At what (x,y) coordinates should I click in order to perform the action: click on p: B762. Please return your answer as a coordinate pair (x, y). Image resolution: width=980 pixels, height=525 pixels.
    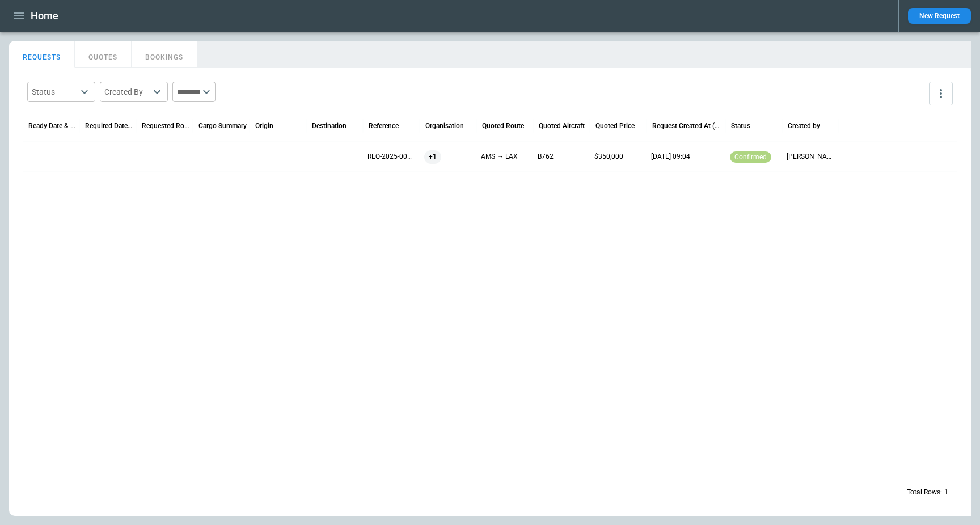
    Looking at the image, I should click on (545, 157).